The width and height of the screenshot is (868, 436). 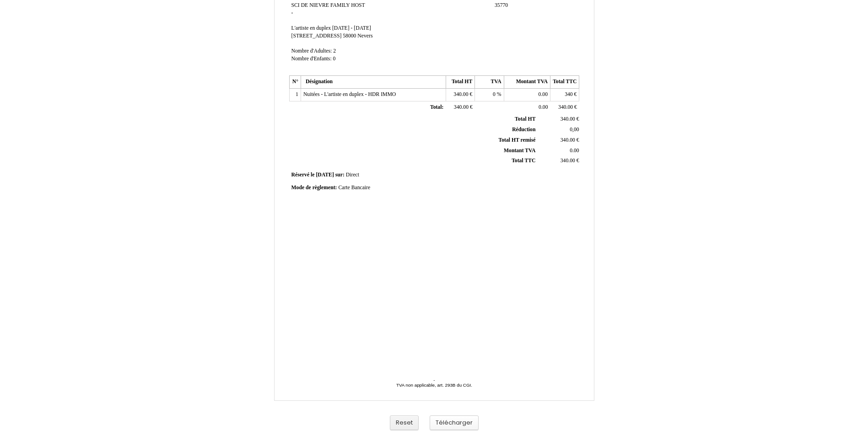 What do you see at coordinates (372, 83) in the screenshot?
I see `th: Désignation` at bounding box center [372, 83].